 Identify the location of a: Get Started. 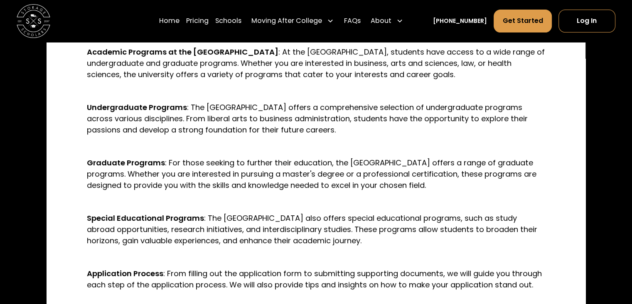
(523, 21).